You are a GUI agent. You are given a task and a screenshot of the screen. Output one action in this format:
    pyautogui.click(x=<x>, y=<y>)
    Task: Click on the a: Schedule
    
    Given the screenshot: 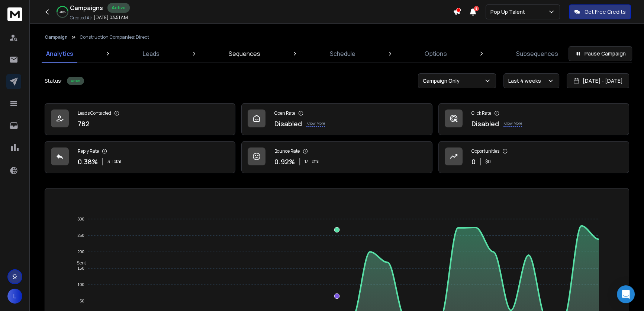 What is the action you would take?
    pyautogui.click(x=342, y=53)
    